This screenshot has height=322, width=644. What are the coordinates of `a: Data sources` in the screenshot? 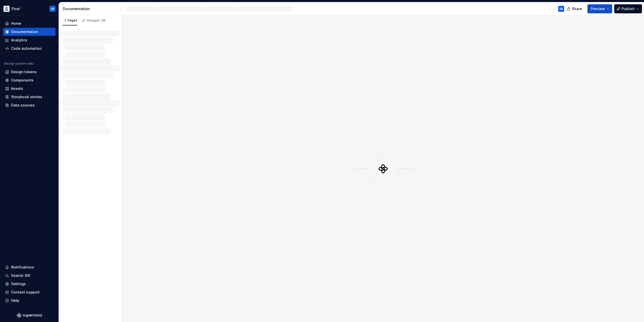 It's located at (29, 105).